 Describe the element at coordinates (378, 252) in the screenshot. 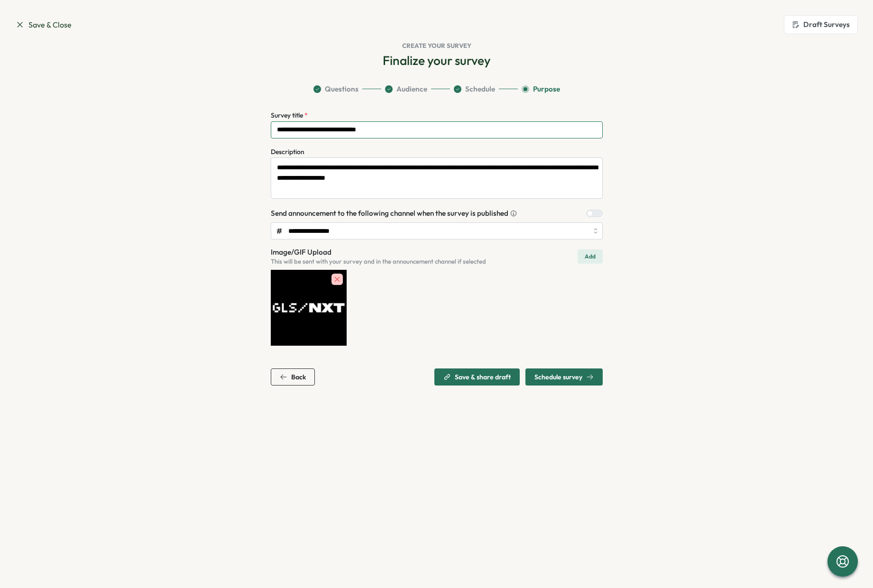

I see `p: Image/GIF Upload` at that location.